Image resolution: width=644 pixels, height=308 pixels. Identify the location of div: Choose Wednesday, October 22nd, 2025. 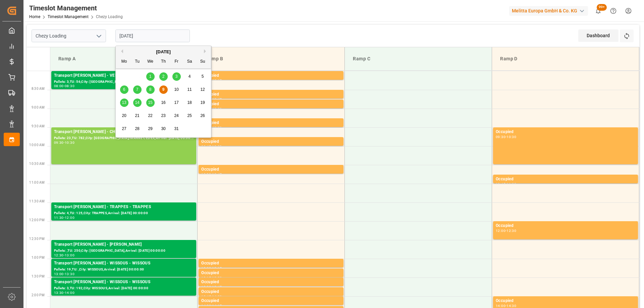
(150, 116).